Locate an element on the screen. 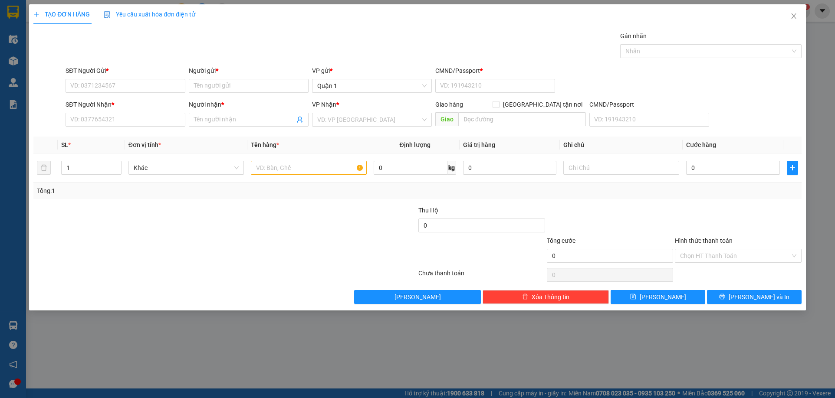 The width and height of the screenshot is (835, 398). button: delete is located at coordinates (44, 168).